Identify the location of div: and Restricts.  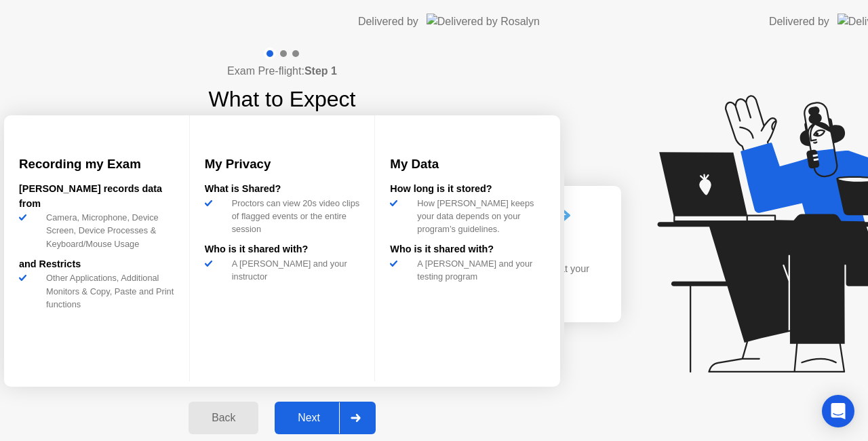
(97, 265).